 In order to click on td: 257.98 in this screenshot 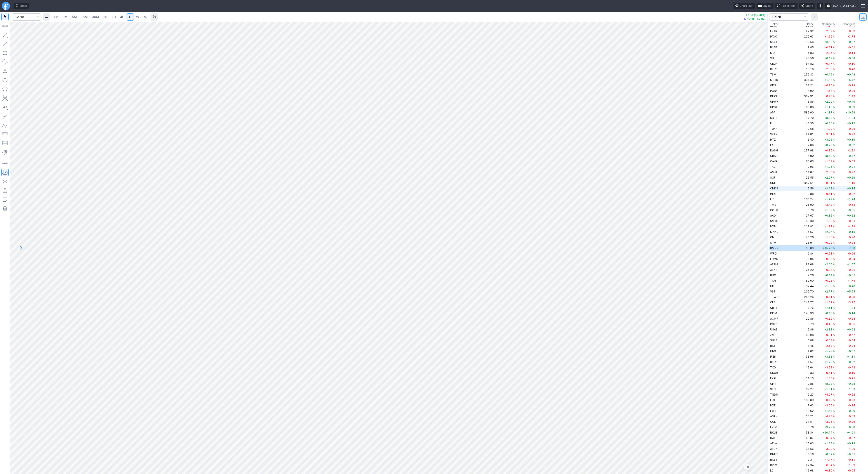, I will do `click(806, 151)`.